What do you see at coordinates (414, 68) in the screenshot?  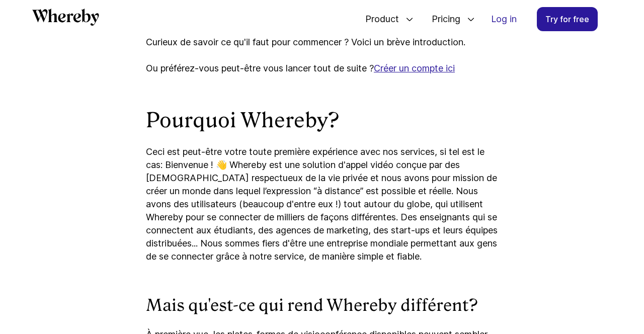 I see `u: Créer un compte ici` at bounding box center [414, 68].